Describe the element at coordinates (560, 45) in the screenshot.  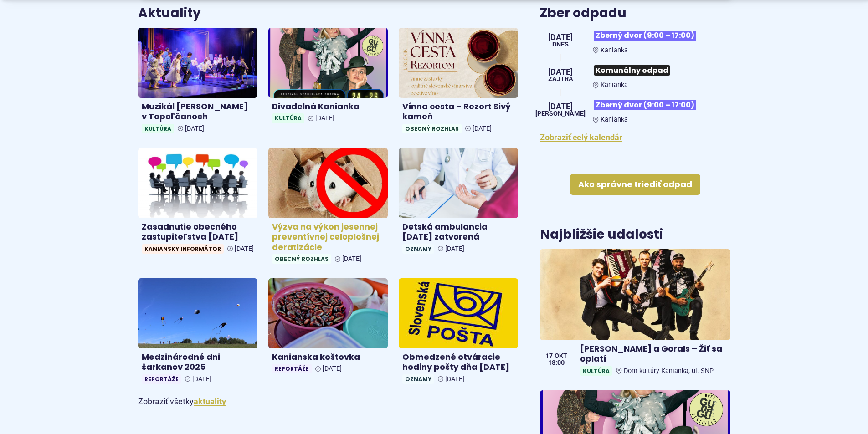
I see `span: Dnes` at that location.